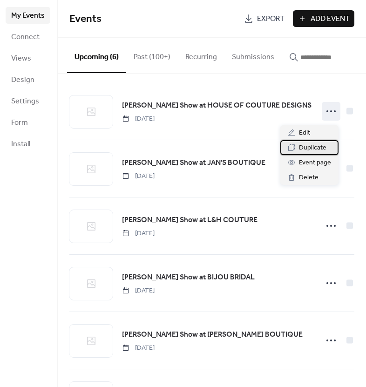  What do you see at coordinates (309, 178) in the screenshot?
I see `span: Delete` at bounding box center [309, 178].